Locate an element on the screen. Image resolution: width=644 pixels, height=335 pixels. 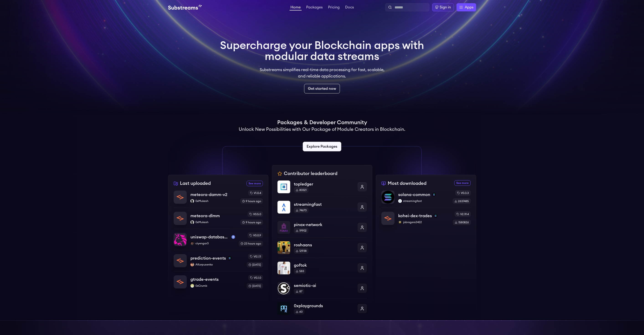
img: kohei-dex-trades is located at coordinates (388, 218).